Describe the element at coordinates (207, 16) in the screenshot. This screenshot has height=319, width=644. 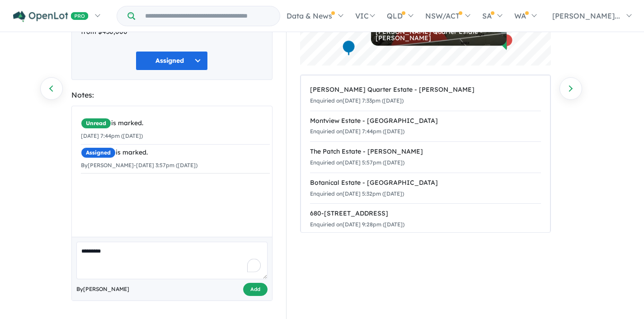
I see `input: Try estate name, suburb, builder or developer` at that location.